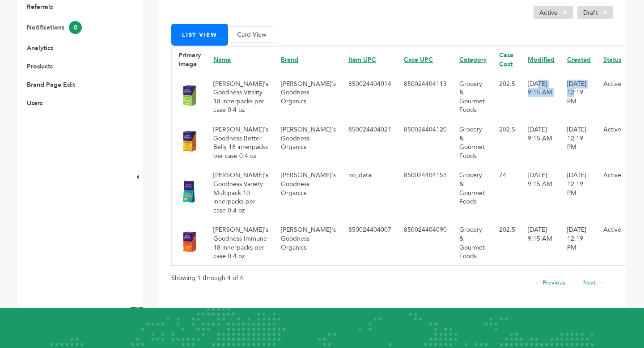  Describe the element at coordinates (550, 283) in the screenshot. I see `a: ← Previous` at that location.